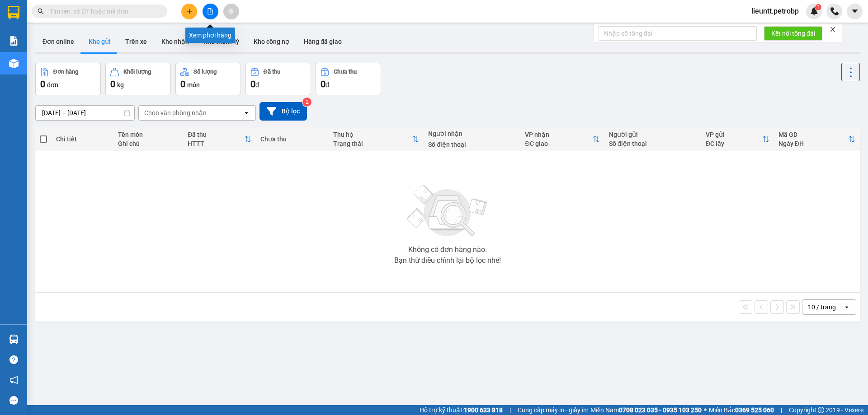  I want to click on span: notification, so click(14, 380).